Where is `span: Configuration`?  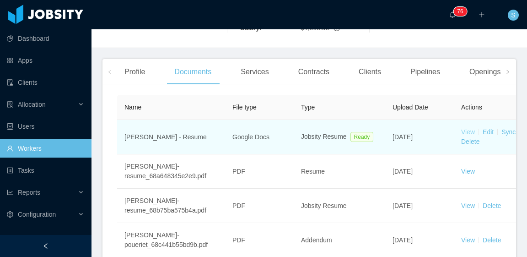
span: Configuration is located at coordinates (37, 214).